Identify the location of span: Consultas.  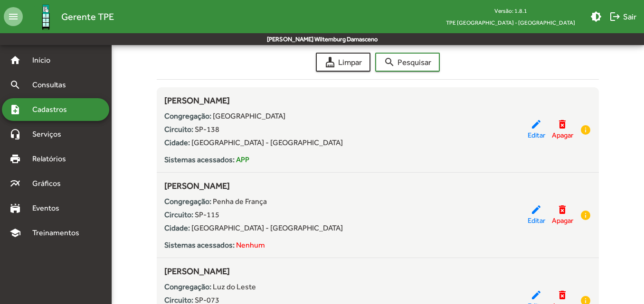
(52, 85).